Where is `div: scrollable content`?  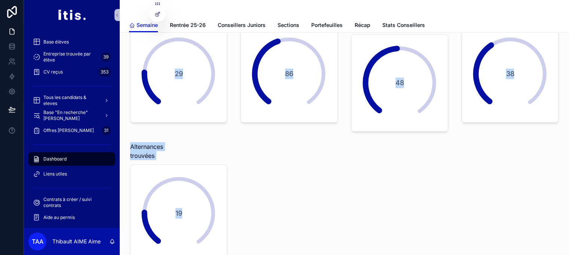
div: scrollable content is located at coordinates (72, 129).